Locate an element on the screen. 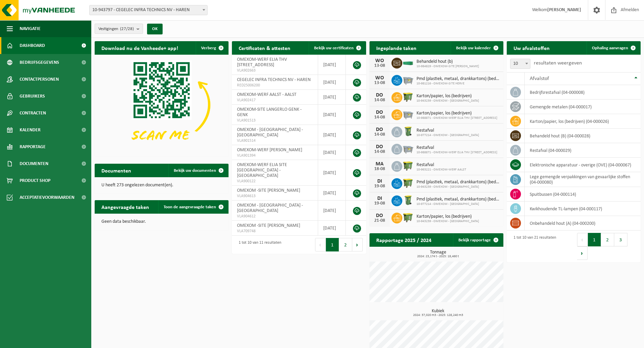  a: Ophaling aanvragen is located at coordinates (614, 48).